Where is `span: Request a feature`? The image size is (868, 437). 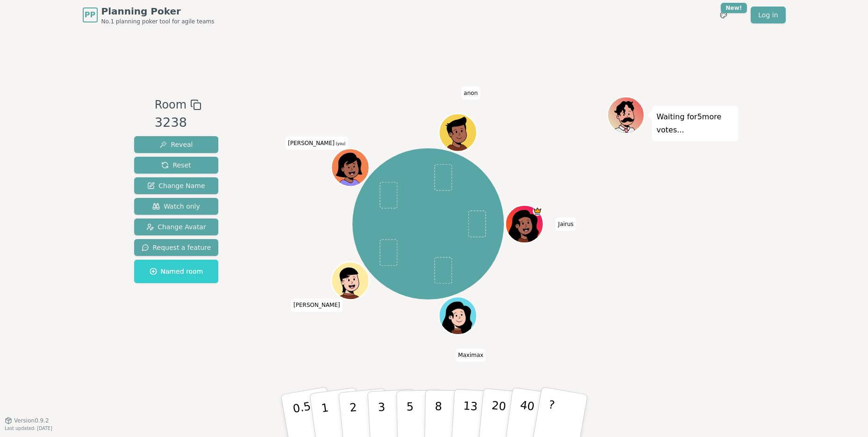
span: Request a feature is located at coordinates (176, 247).